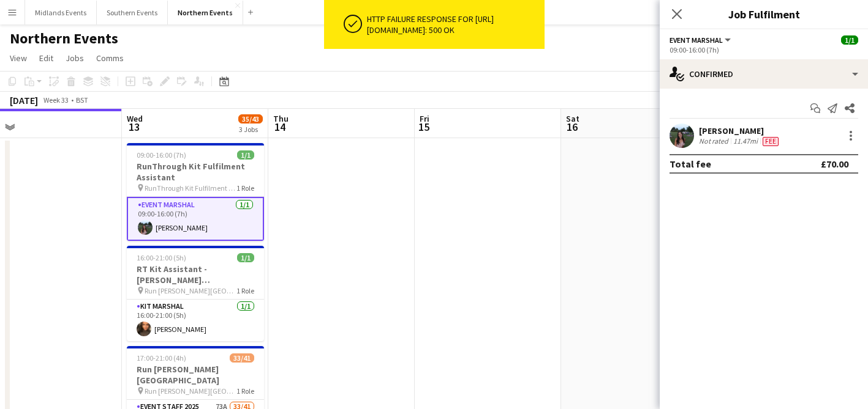  What do you see at coordinates (195, 172) in the screenshot?
I see `h3: RunThrough Kit Fulfilment Assistant` at bounding box center [195, 172].